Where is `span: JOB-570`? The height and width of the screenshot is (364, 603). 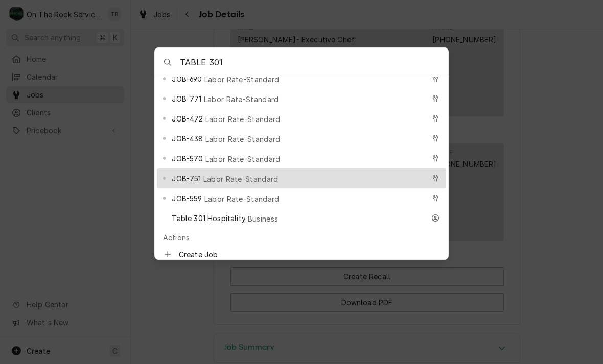
span: JOB-570 is located at coordinates (187, 158).